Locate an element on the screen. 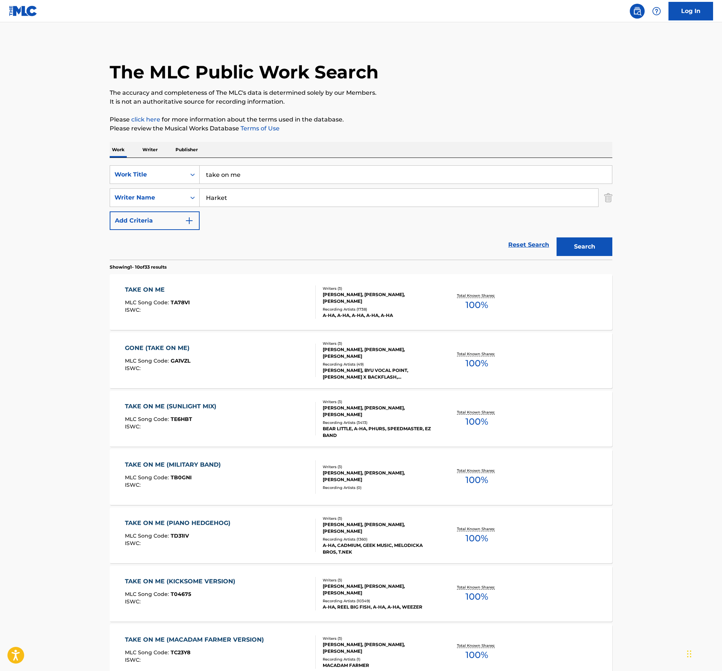 The width and height of the screenshot is (722, 671). img: search is located at coordinates (637, 11).